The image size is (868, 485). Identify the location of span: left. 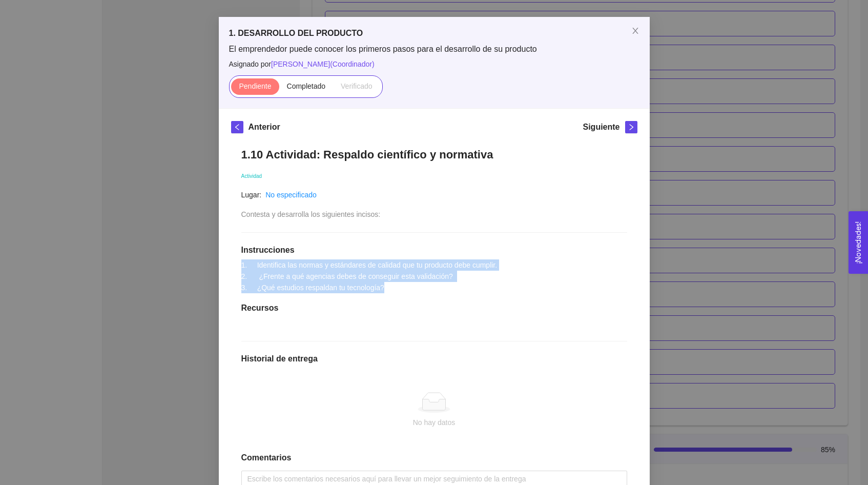
(237, 127).